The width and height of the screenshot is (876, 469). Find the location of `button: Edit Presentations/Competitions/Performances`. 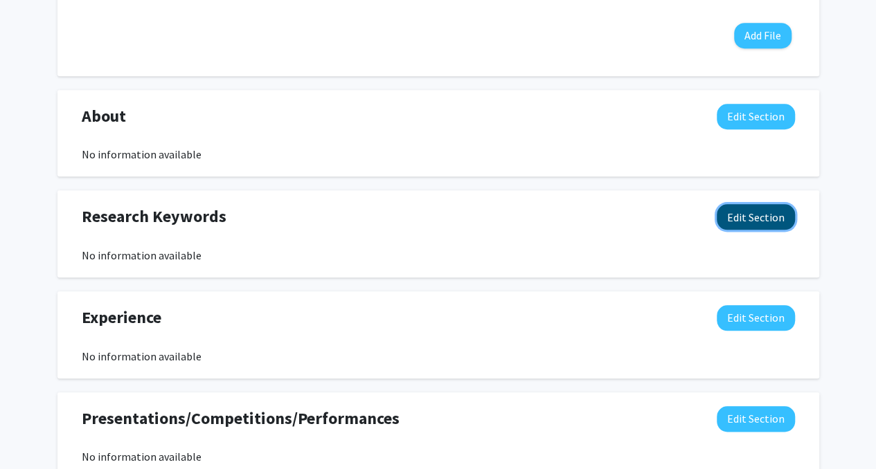

button: Edit Presentations/Competitions/Performances is located at coordinates (755, 419).